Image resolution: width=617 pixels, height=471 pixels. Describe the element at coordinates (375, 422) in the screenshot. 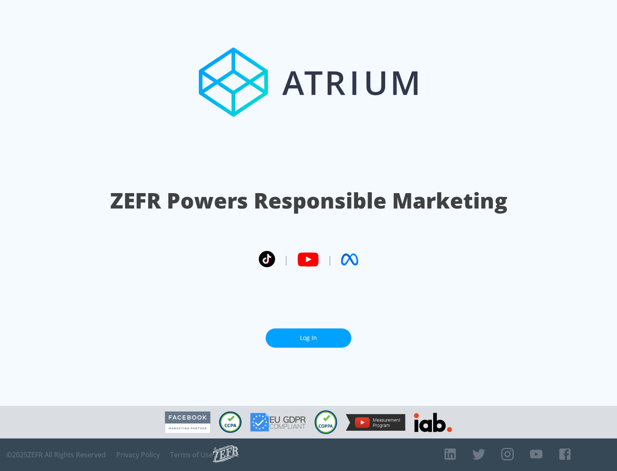

I see `img: YouTube Measurement Program` at that location.